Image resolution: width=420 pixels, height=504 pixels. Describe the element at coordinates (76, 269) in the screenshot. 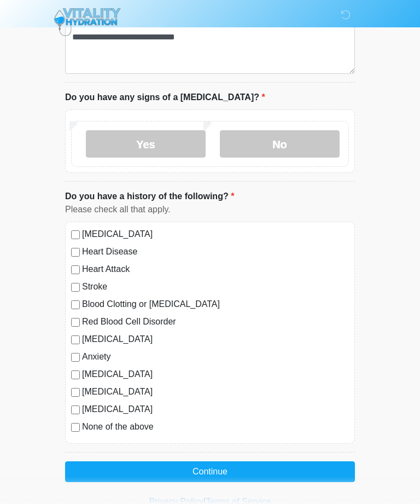

I see `input: Heart Attack` at that location.